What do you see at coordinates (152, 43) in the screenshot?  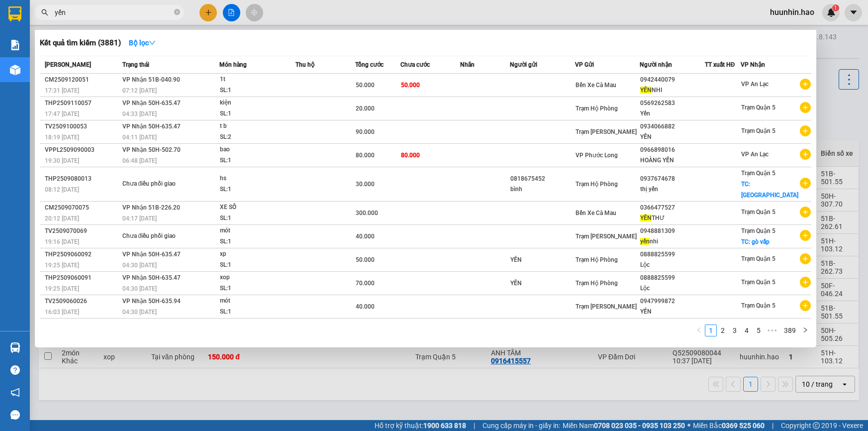 I see `span: down` at bounding box center [152, 43].